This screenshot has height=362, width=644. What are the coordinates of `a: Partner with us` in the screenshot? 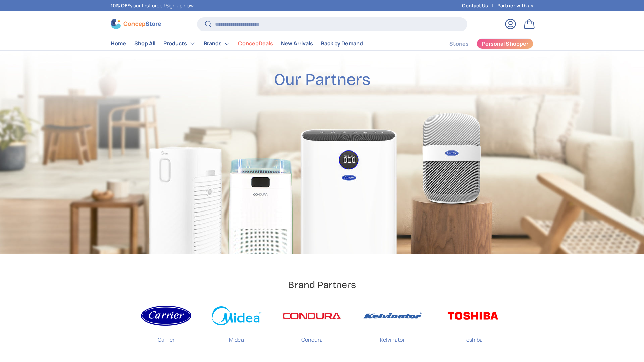 It's located at (516, 5).